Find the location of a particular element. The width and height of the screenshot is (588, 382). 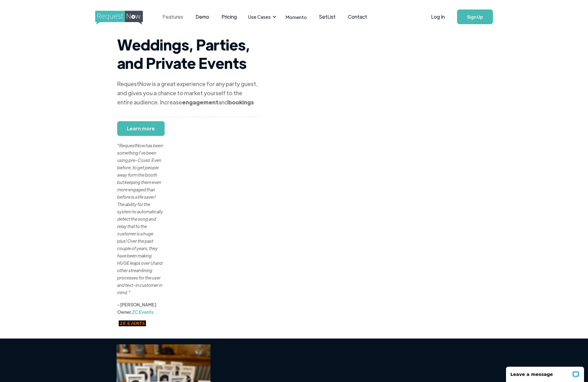

a: Momento is located at coordinates (296, 17).